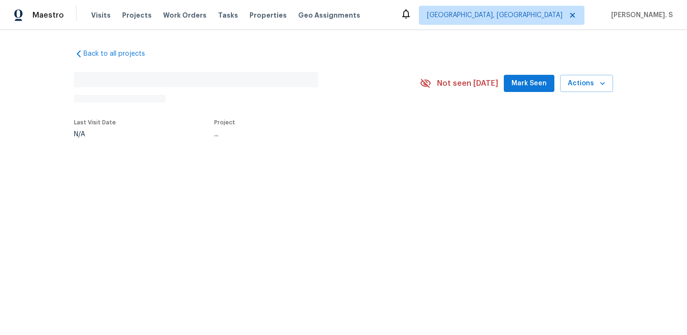 The width and height of the screenshot is (687, 335). Describe the element at coordinates (586, 83) in the screenshot. I see `button: Actions` at that location.